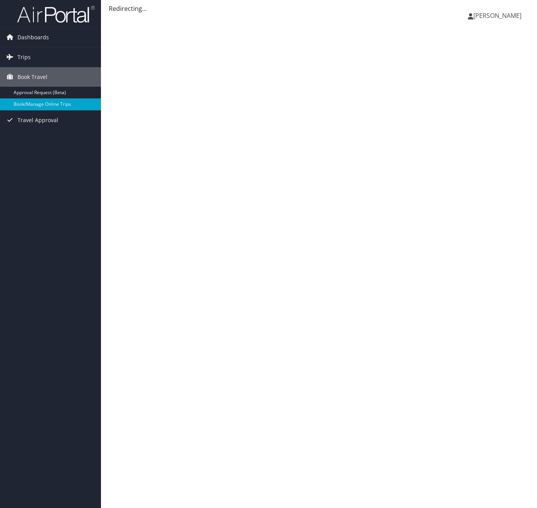 The height and width of the screenshot is (508, 537). I want to click on span: Book Travel, so click(32, 77).